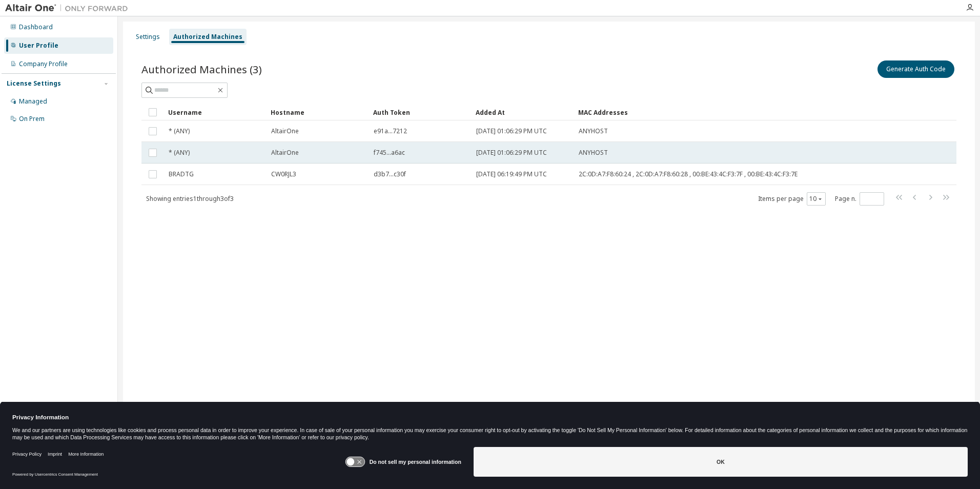 Image resolution: width=980 pixels, height=489 pixels. I want to click on div: Hostname, so click(318, 112).